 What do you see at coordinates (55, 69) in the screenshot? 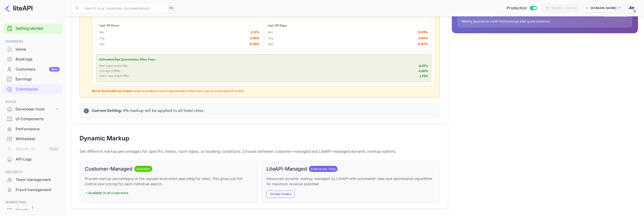
I see `div: New` at bounding box center [55, 69].